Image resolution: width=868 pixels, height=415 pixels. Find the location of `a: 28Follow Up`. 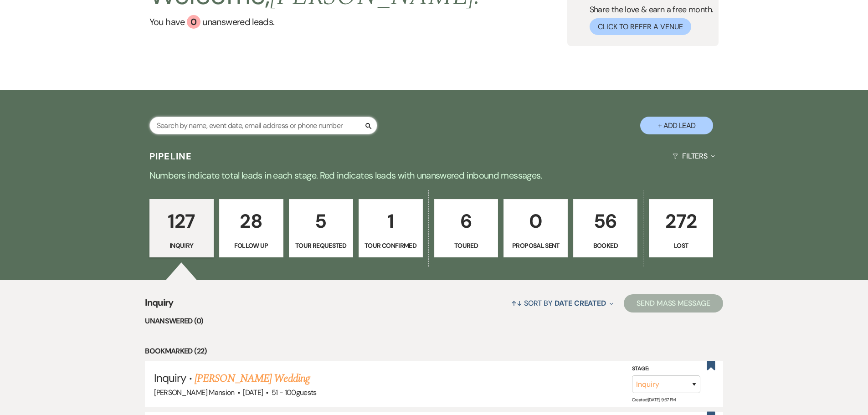

a: 28Follow Up is located at coordinates (251, 228).